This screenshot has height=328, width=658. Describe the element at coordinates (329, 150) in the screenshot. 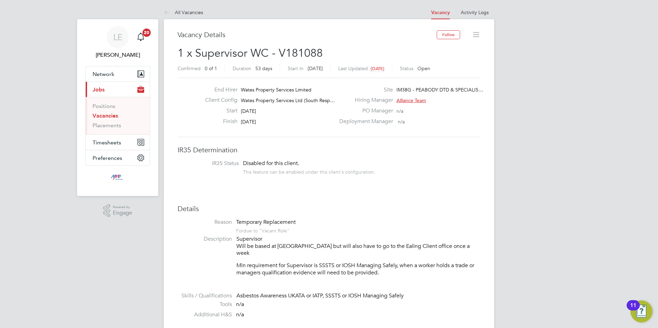

I see `h3: IR35 Determination` at that location.